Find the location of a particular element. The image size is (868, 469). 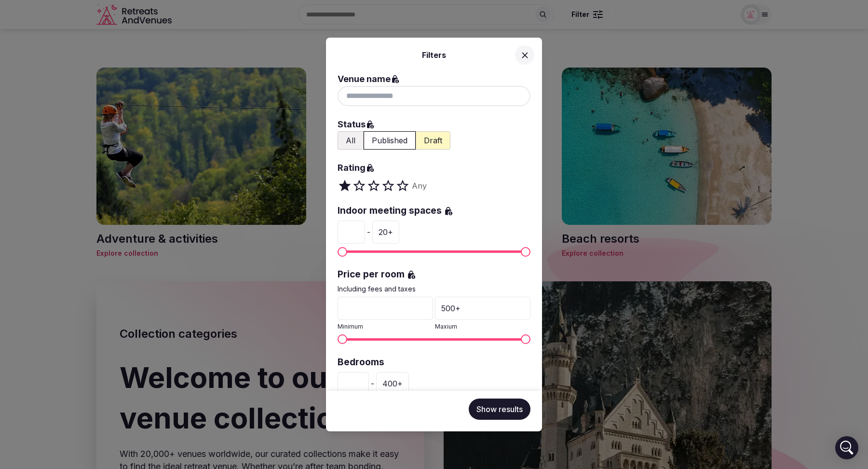

span: Any is located at coordinates (419, 186).